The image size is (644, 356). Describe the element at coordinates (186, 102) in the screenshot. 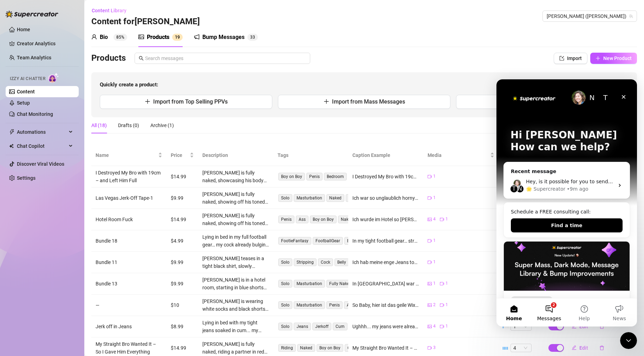

I see `button: Import from Top Selling PPVs` at that location.